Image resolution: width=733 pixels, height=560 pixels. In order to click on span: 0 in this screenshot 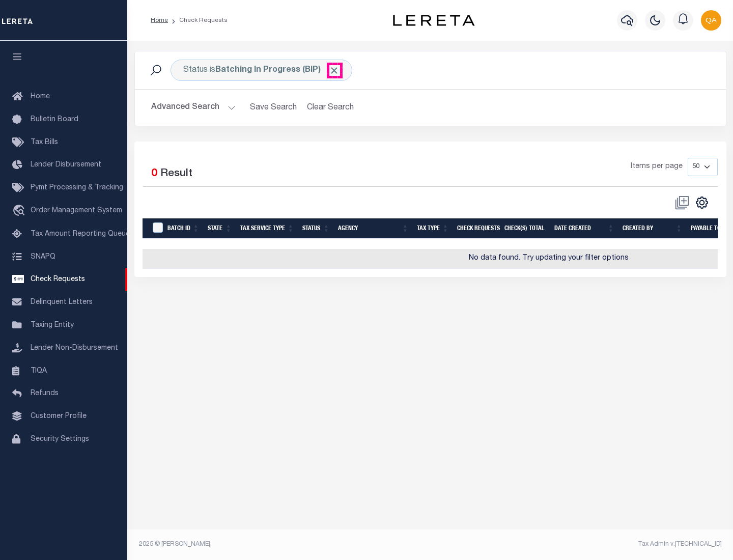, I will do `click(154, 174)`.